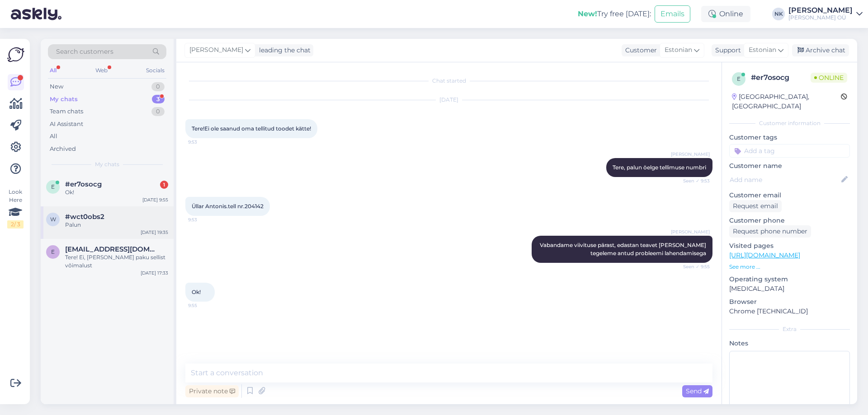  Describe the element at coordinates (83, 184) in the screenshot. I see `span: #er7osocg` at that location.